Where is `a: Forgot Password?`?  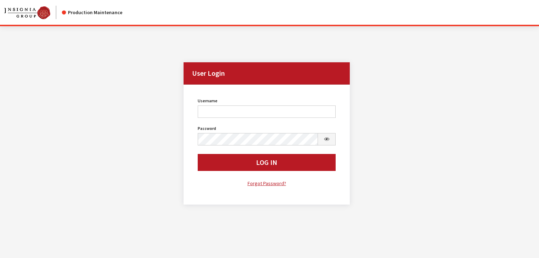
a: Forgot Password? is located at coordinates (266, 183).